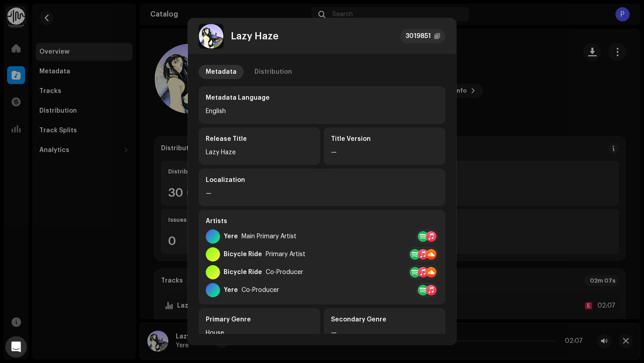 This screenshot has width=644, height=363. What do you see at coordinates (385, 320) in the screenshot?
I see `div: Secondary Genre` at bounding box center [385, 320].